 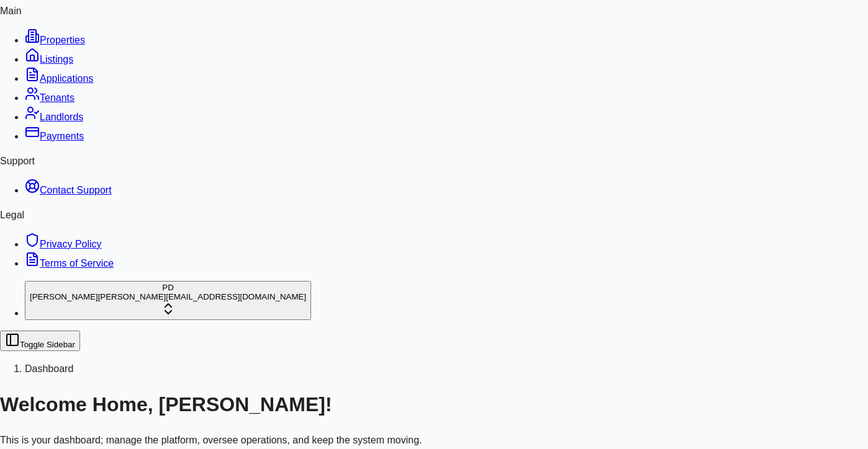 I want to click on a: Payments, so click(x=54, y=136).